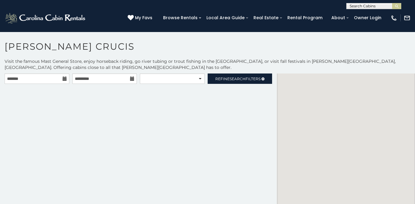  What do you see at coordinates (144, 18) in the screenshot?
I see `span: My Favs` at bounding box center [144, 18].